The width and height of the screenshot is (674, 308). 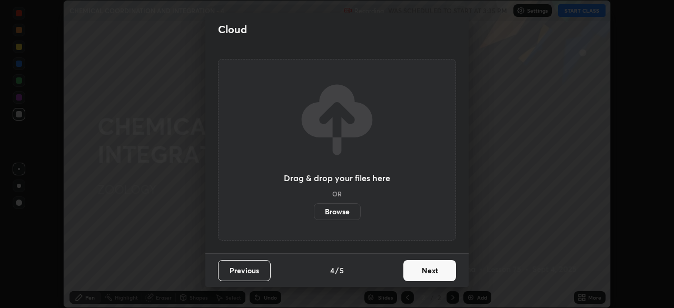 I want to click on button: Next, so click(x=429, y=271).